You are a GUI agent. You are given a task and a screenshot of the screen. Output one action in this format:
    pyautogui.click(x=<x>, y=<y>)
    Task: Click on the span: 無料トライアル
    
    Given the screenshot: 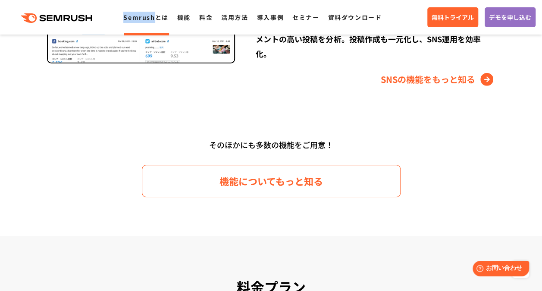 What is the action you would take?
    pyautogui.click(x=453, y=17)
    